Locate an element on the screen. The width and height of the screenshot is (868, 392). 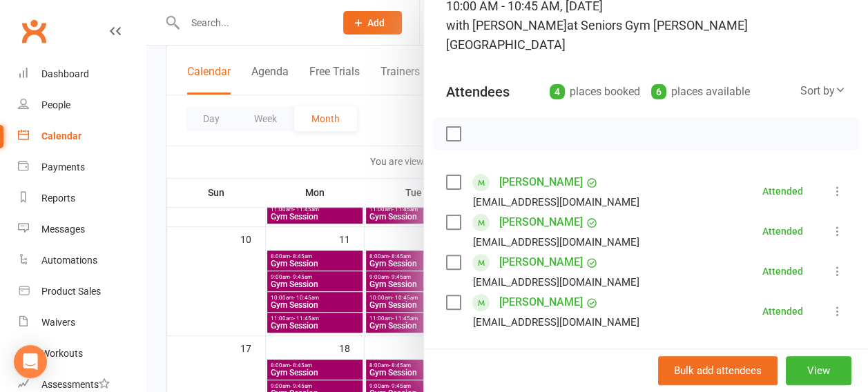
div: Workouts is located at coordinates (62, 353).